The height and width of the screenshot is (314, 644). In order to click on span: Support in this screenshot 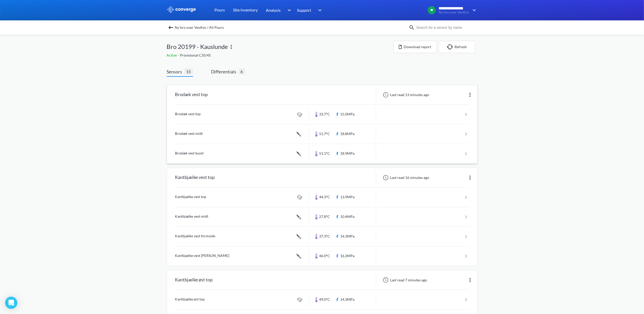, I will do `click(304, 10)`.